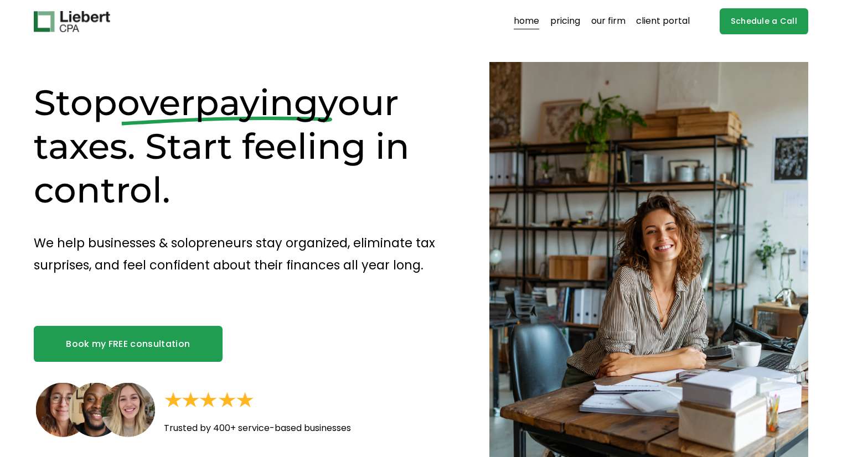  Describe the element at coordinates (609, 22) in the screenshot. I see `a: our firm` at that location.